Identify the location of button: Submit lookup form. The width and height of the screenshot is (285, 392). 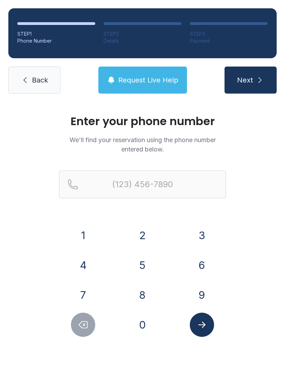
(202, 325).